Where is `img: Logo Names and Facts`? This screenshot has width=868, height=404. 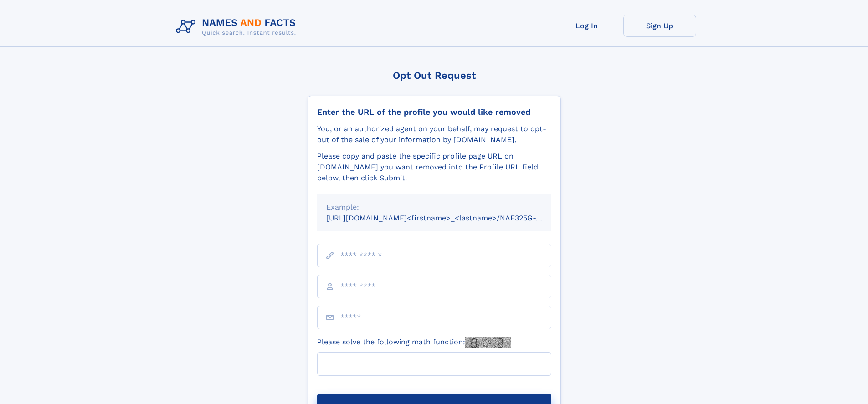 img: Logo Names and Facts is located at coordinates (238, 27).